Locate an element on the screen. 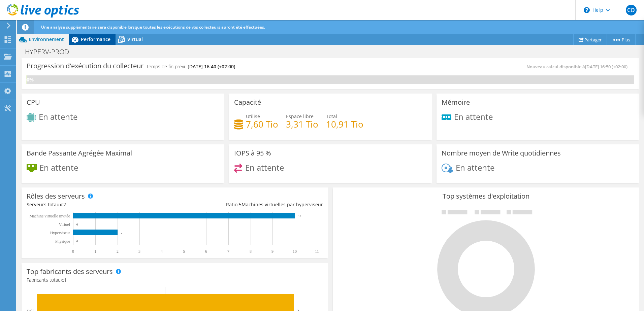 Image resolution: width=644 pixels, height=311 pixels. text: 3 is located at coordinates (139, 252).